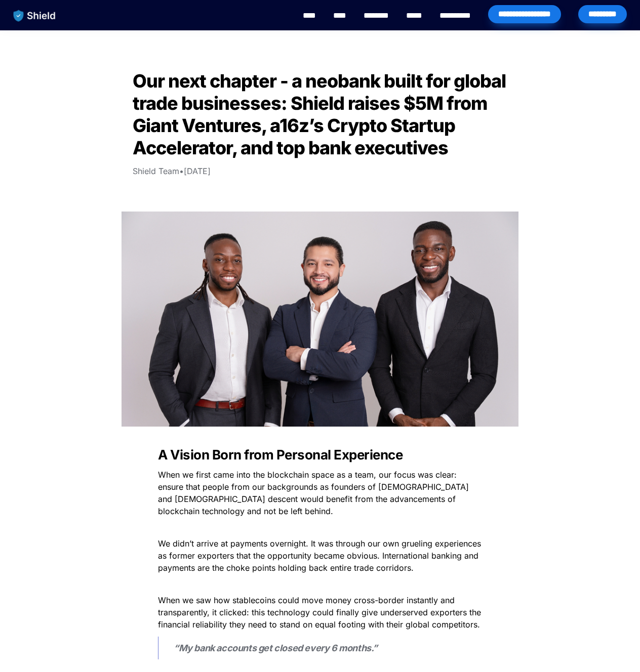 The image size is (640, 672). Describe the element at coordinates (280, 454) in the screenshot. I see `strong: A Vision Born from Personal Experience` at that location.